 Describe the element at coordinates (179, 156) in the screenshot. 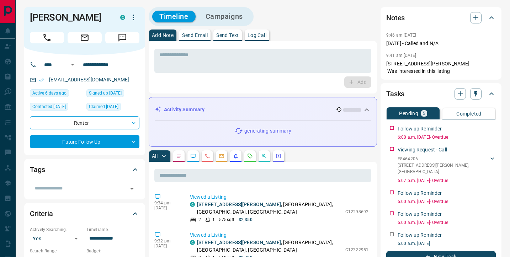

I see `svg: Notes` at that location.